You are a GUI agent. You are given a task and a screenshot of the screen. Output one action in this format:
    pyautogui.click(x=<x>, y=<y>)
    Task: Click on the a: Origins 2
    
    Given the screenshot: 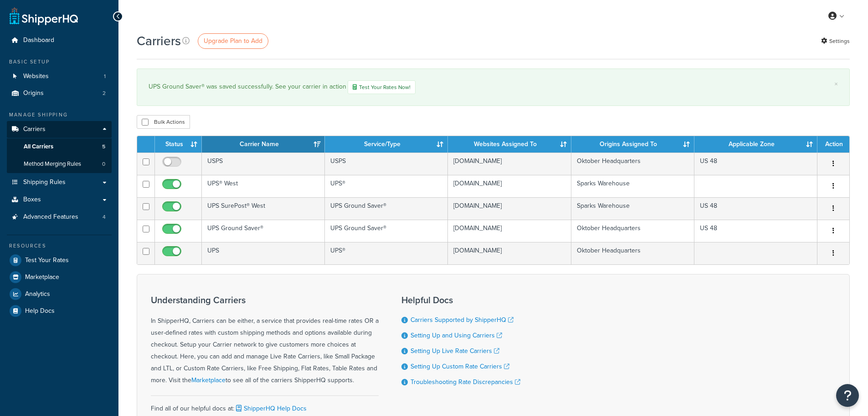 What is the action you would take?
    pyautogui.click(x=59, y=93)
    